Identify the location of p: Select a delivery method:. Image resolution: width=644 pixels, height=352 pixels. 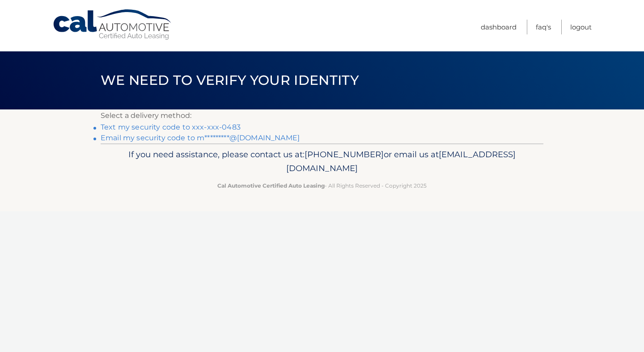
(322, 116).